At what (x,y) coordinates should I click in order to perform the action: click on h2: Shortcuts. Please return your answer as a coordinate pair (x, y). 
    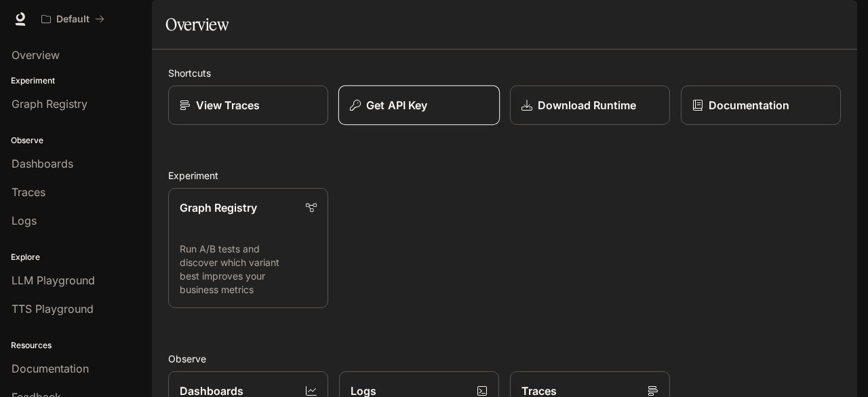
    Looking at the image, I should click on (504, 72).